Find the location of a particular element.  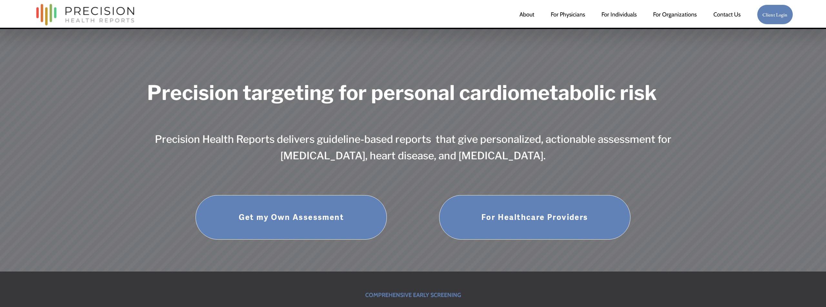

a: For Physicians is located at coordinates (568, 15).